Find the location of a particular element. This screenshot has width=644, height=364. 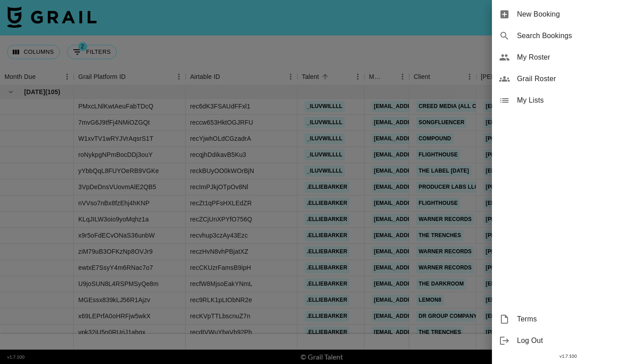

div: Grail Roster is located at coordinates (568, 79).